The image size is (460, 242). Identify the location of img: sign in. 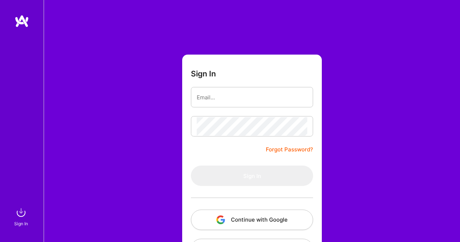
(21, 212).